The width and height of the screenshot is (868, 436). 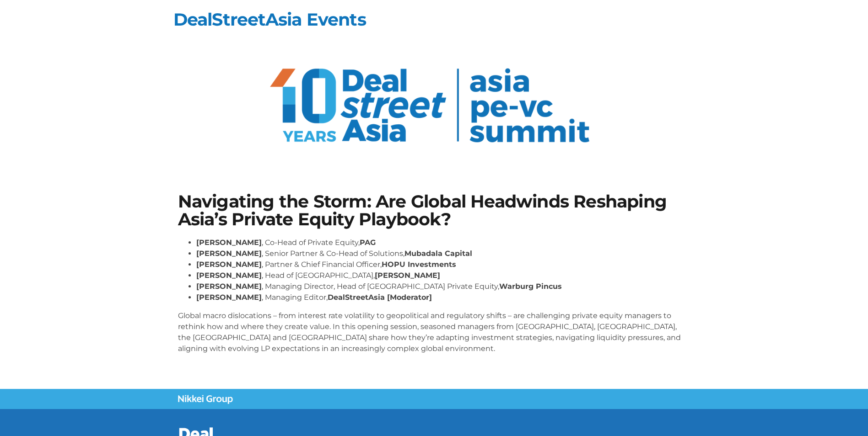 What do you see at coordinates (443, 297) in the screenshot?
I see `li: , Managing Editor,` at bounding box center [443, 297].